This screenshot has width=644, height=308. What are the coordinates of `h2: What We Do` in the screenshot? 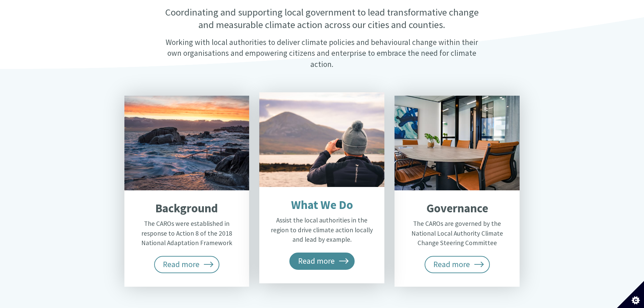 It's located at (322, 205).